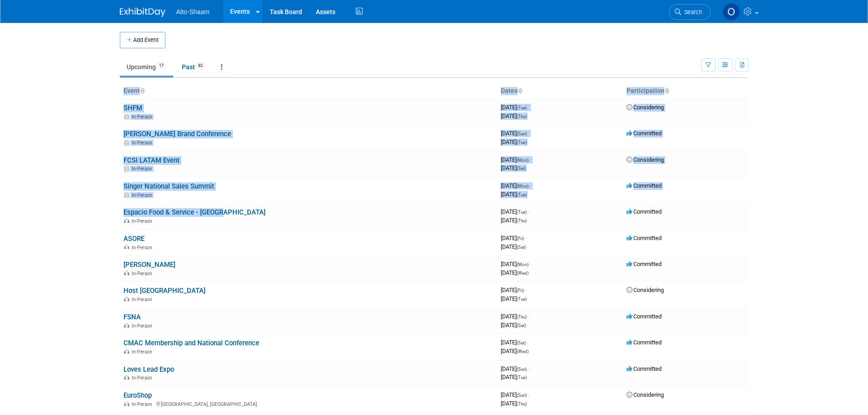 The height and width of the screenshot is (415, 868). I want to click on a: FSNA, so click(132, 317).